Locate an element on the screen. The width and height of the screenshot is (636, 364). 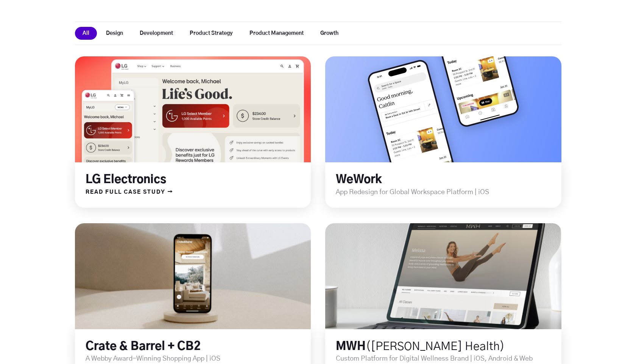
a: Crate & Barrel + CB2 is located at coordinates (143, 346).